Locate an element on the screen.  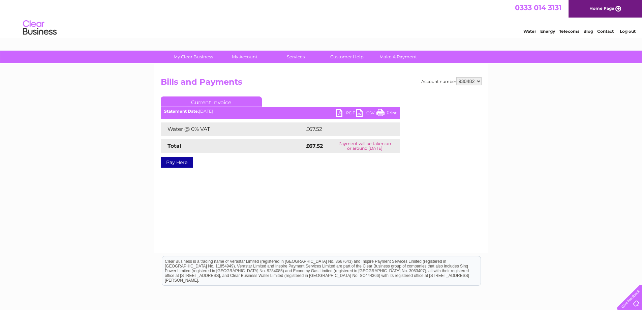
a: Telecoms is located at coordinates (570, 31).